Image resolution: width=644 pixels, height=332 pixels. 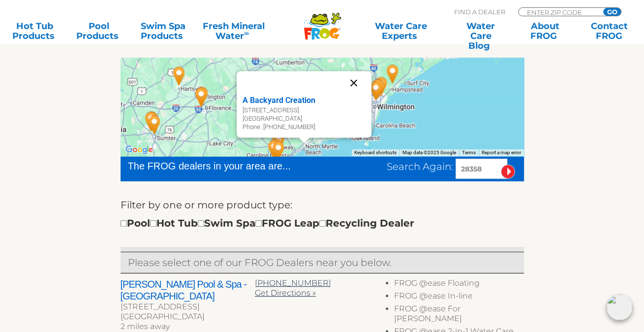 What do you see at coordinates (559, 12) in the screenshot?
I see `input: Zip Code Form` at bounding box center [559, 12].